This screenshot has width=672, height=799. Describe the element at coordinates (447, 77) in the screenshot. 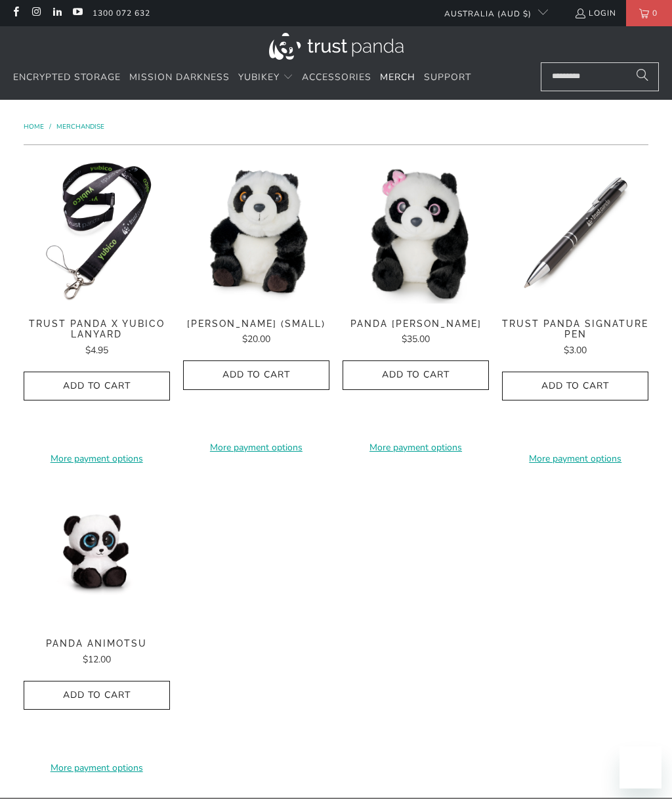

I see `a: Support` at that location.